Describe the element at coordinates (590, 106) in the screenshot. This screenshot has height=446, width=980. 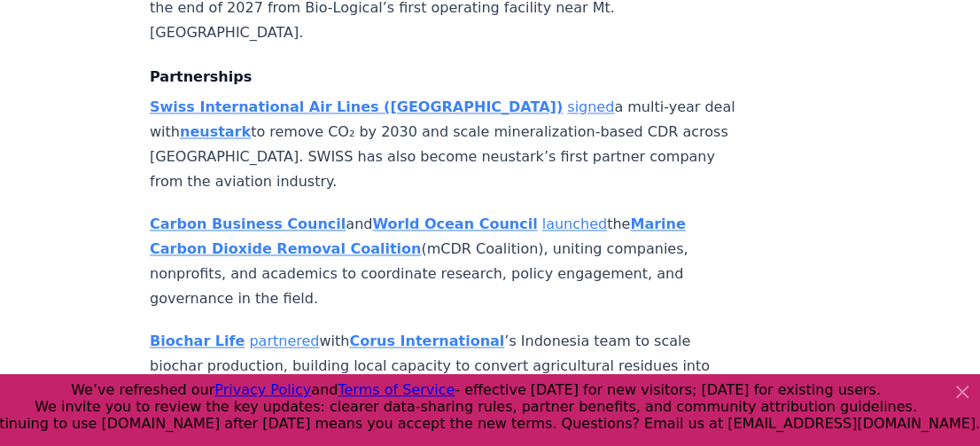
I see `a: signed` at that location.